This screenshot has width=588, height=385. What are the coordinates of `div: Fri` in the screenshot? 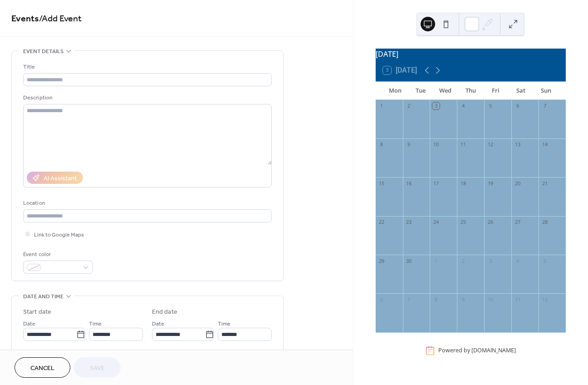 It's located at (495, 91).